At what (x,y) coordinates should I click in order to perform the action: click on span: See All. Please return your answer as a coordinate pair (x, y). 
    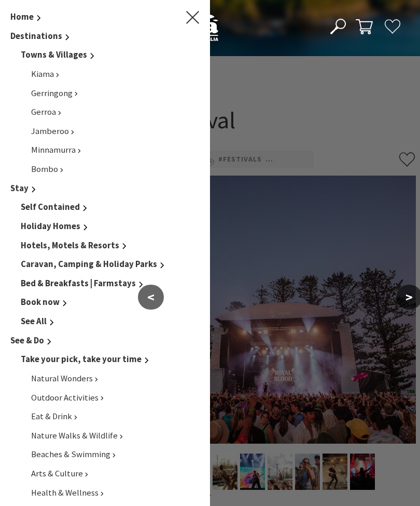
    Looking at the image, I should click on (34, 321).